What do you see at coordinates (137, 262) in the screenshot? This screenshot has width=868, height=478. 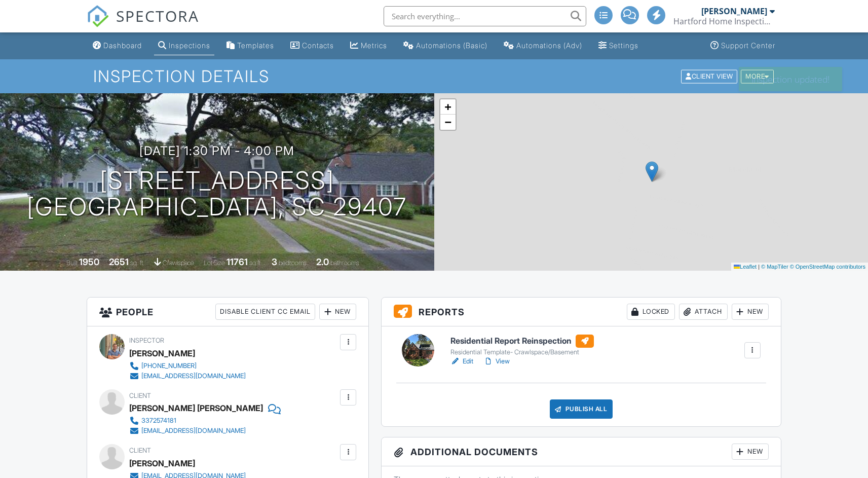 I see `span: sq. ft.` at bounding box center [137, 262].